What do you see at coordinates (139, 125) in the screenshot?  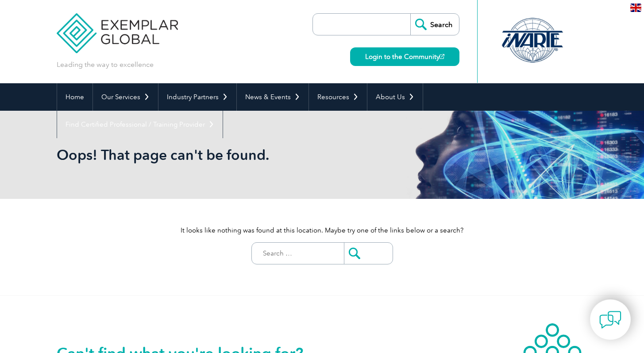 I see `a: Find Certified Professional / Training Provider` at bounding box center [139, 125].